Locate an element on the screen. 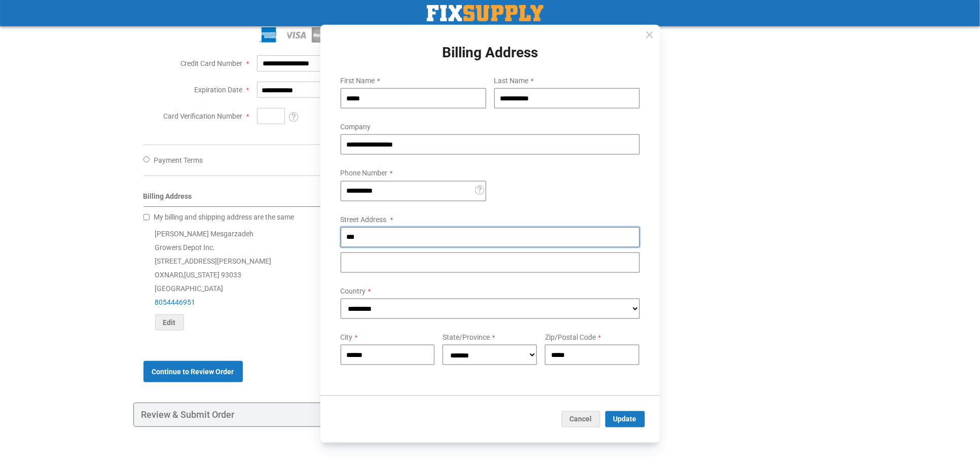  span: Update is located at coordinates (625, 419).